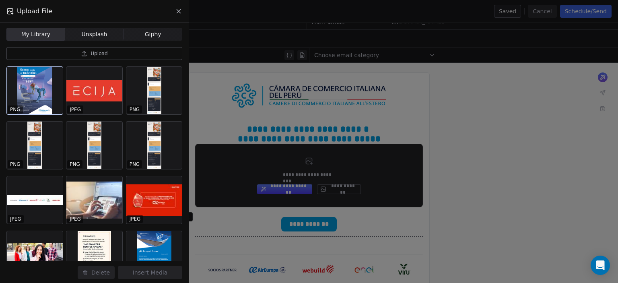 This screenshot has height=283, width=618. Describe the element at coordinates (600, 265) in the screenshot. I see `div: Open Intercom Messenger` at that location.